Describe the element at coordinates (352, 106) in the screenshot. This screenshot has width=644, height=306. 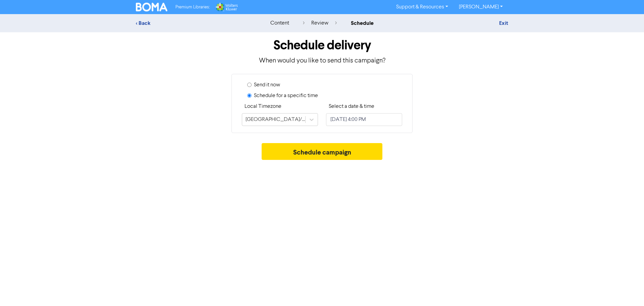
I see `label: Select a date & time` at that location.